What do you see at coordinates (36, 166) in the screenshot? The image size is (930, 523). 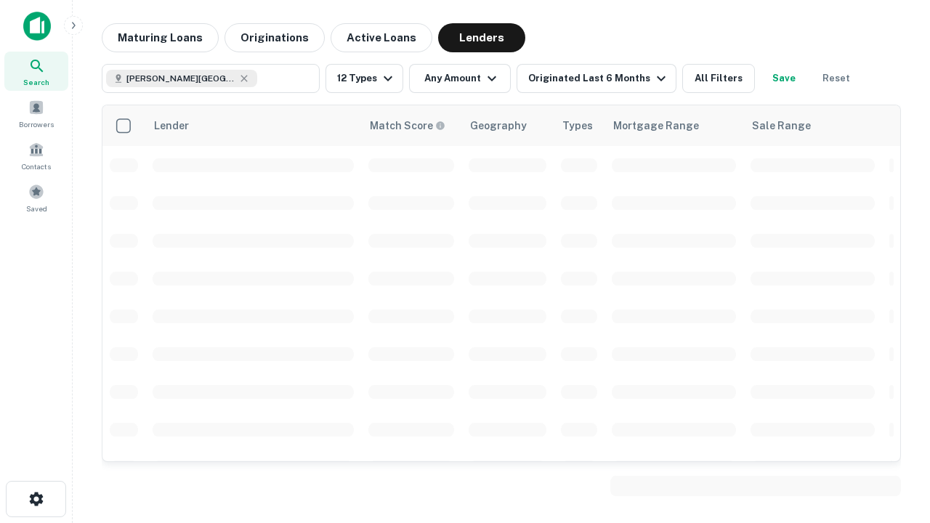 I see `span: Contacts` at bounding box center [36, 166].